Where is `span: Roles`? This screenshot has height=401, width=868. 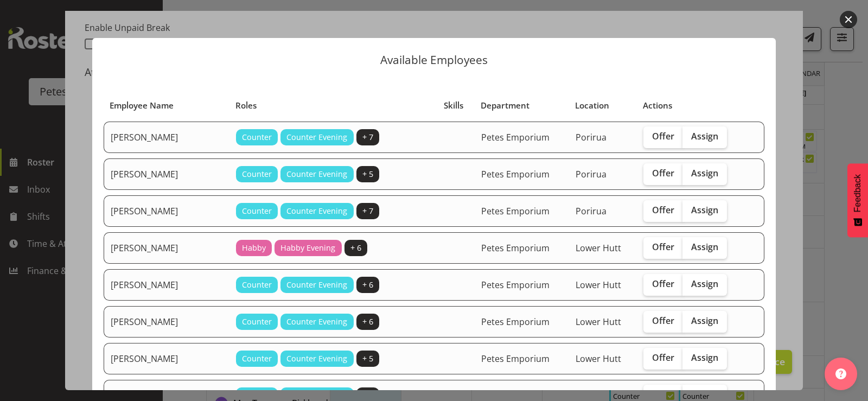
span: Roles is located at coordinates (246, 105).